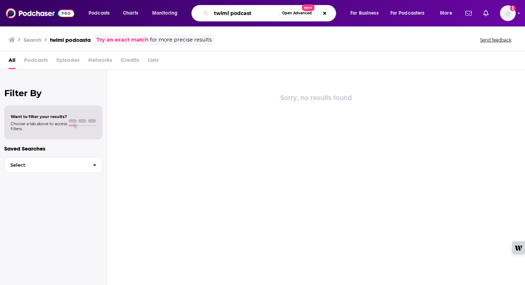  What do you see at coordinates (53, 165) in the screenshot?
I see `button: Select` at bounding box center [53, 165].